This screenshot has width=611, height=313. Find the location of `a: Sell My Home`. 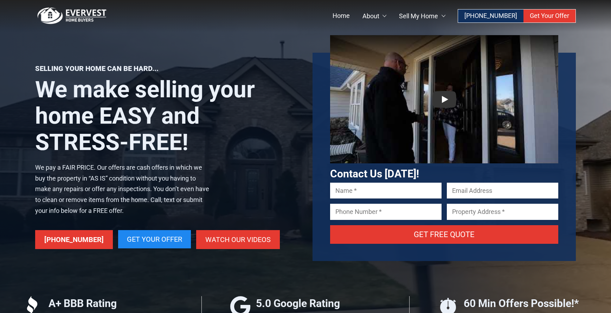

a: Sell My Home is located at coordinates (422, 16).